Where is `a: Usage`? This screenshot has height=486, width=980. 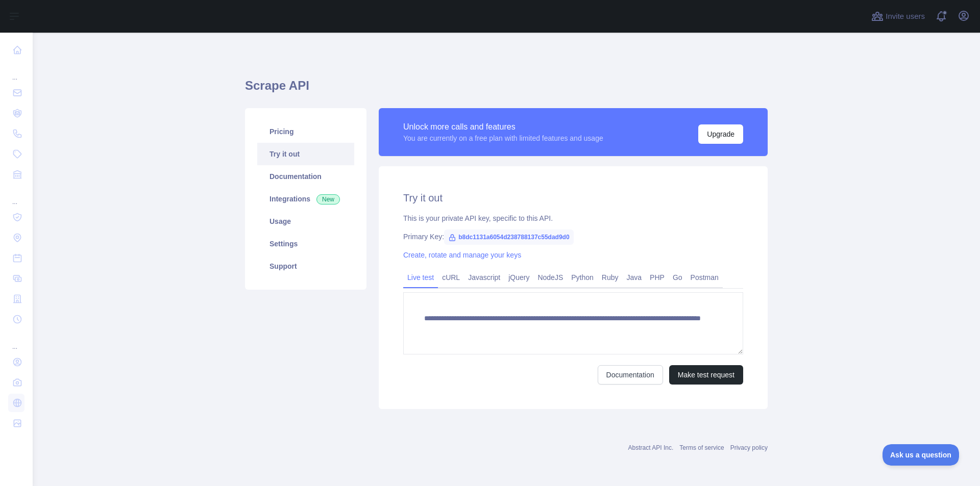
a: Usage is located at coordinates (306, 221).